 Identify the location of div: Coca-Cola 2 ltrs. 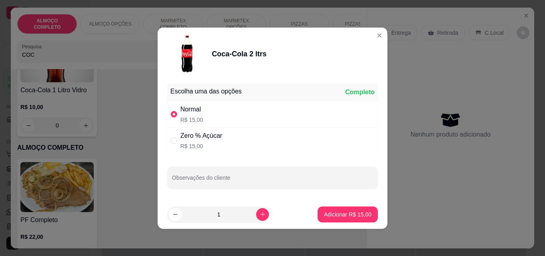
(239, 54).